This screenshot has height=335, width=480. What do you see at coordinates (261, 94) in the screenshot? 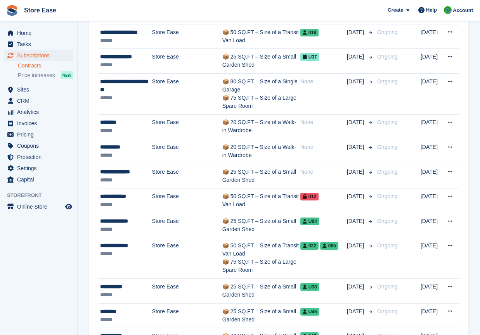
I see `td: 📦 80 SQ.FT – Size of a Single Garage 📦 75 SQ.FT – Size of a Large Spare Room` at bounding box center [261, 94].